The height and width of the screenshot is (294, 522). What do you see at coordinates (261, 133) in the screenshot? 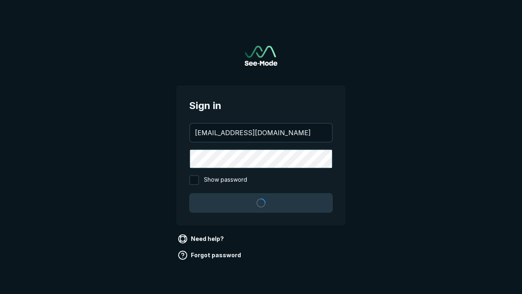
I see `input: your@email.com` at bounding box center [261, 133].